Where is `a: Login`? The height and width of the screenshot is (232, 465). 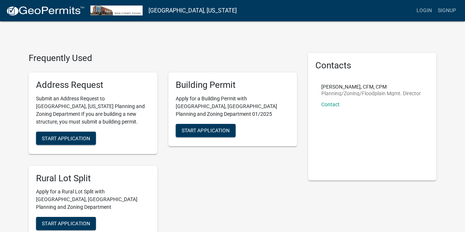
a: Login is located at coordinates (424, 11).